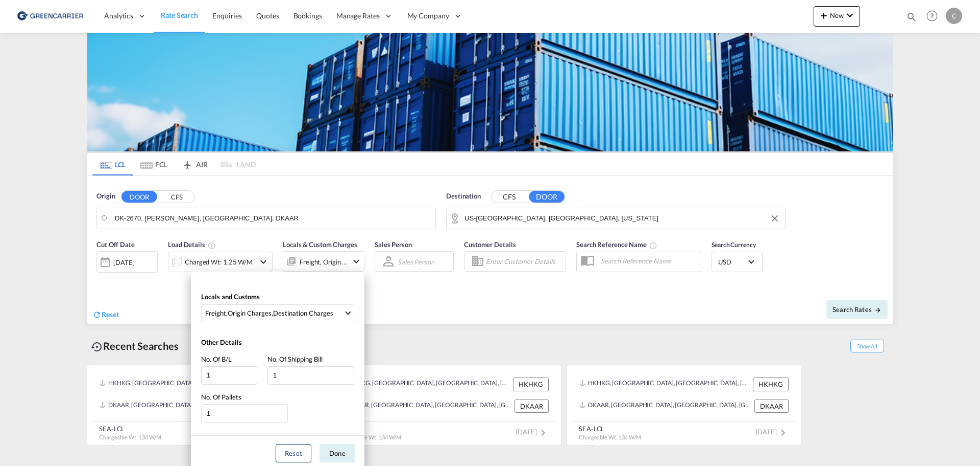 The width and height of the screenshot is (980, 466). What do you see at coordinates (244, 413) in the screenshot?
I see `input: No. Of Pallets` at bounding box center [244, 413].